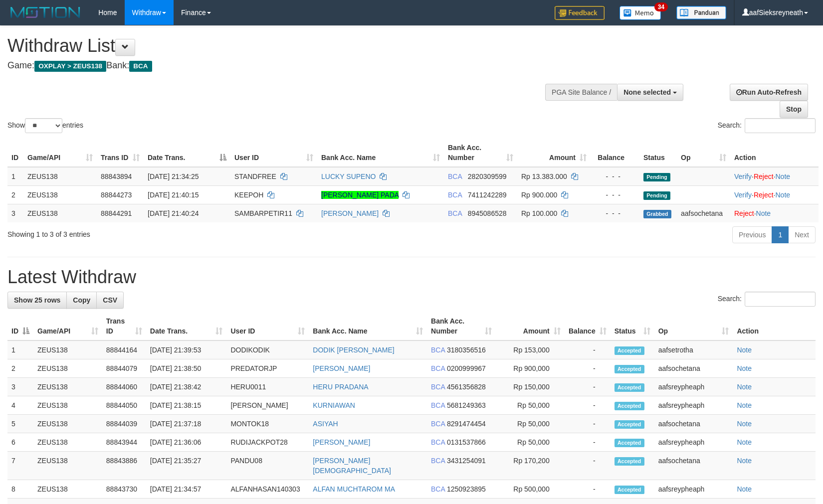 The width and height of the screenshot is (823, 504). What do you see at coordinates (779, 234) in the screenshot?
I see `a: 1` at bounding box center [779, 234].